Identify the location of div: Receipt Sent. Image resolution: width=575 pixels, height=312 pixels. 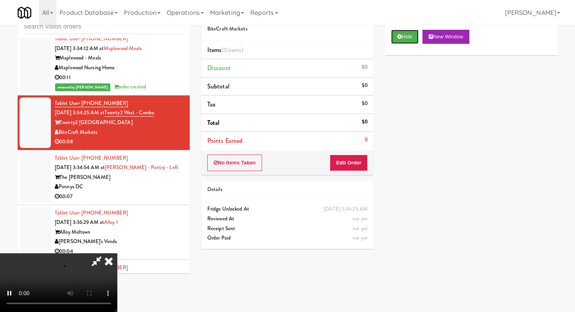
(288, 229).